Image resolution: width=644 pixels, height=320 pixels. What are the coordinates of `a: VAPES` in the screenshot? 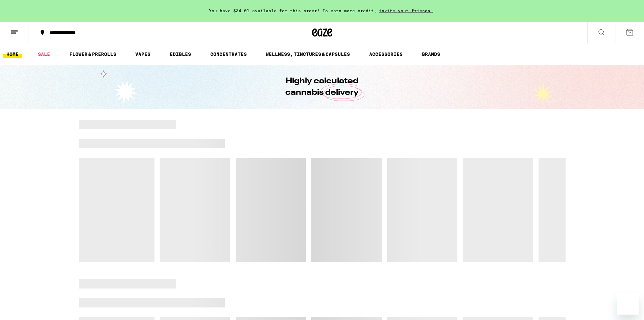 It's located at (143, 54).